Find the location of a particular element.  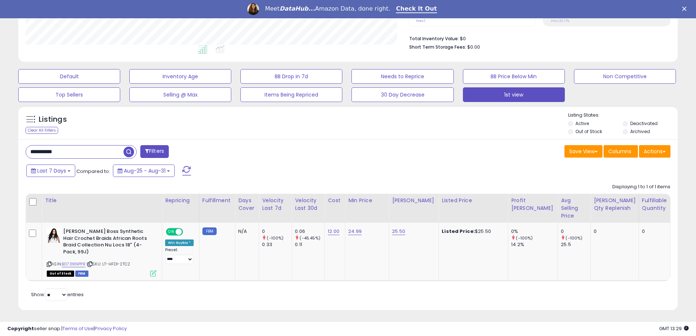

span: Columns is located at coordinates (620, 151).